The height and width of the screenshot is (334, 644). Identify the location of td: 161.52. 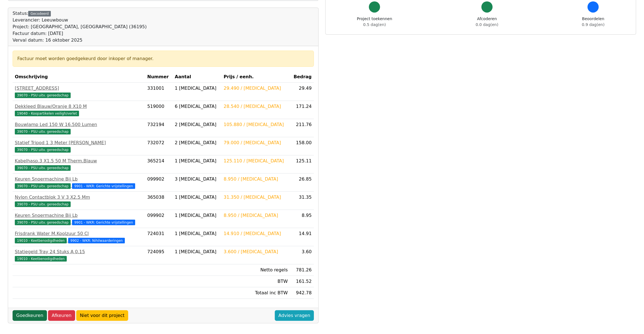
(302, 281).